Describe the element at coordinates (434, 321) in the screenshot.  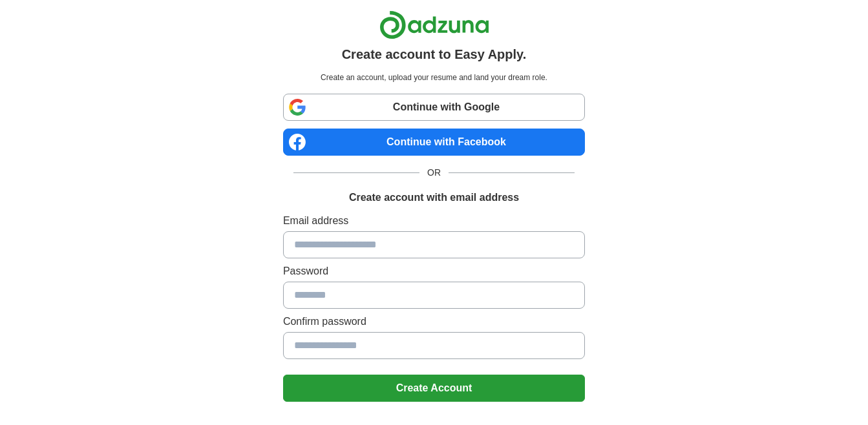
I see `label: Confirm password` at that location.